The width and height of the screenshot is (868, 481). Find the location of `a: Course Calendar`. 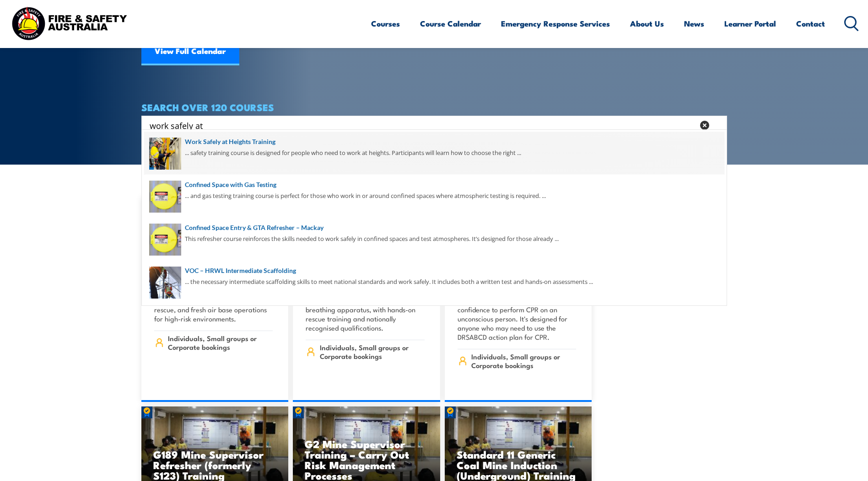

a: Course Calendar is located at coordinates (450, 23).